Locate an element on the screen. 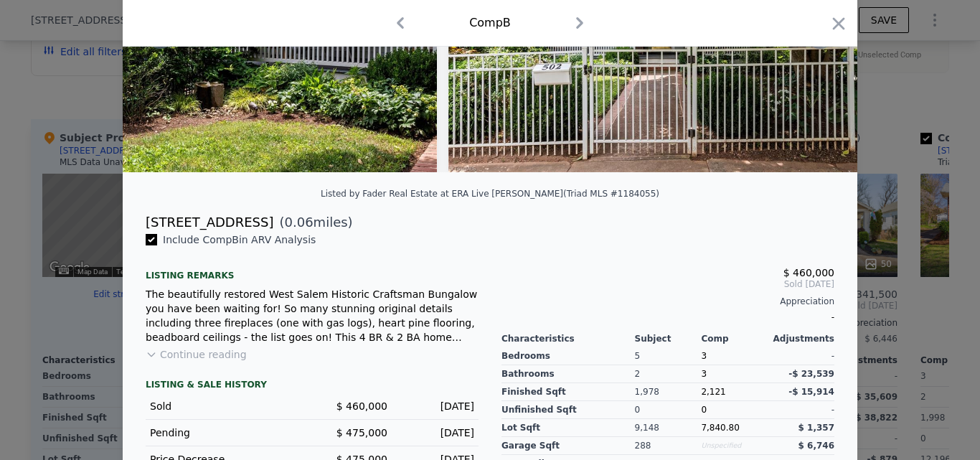  span: 2,121 is located at coordinates (713, 391).